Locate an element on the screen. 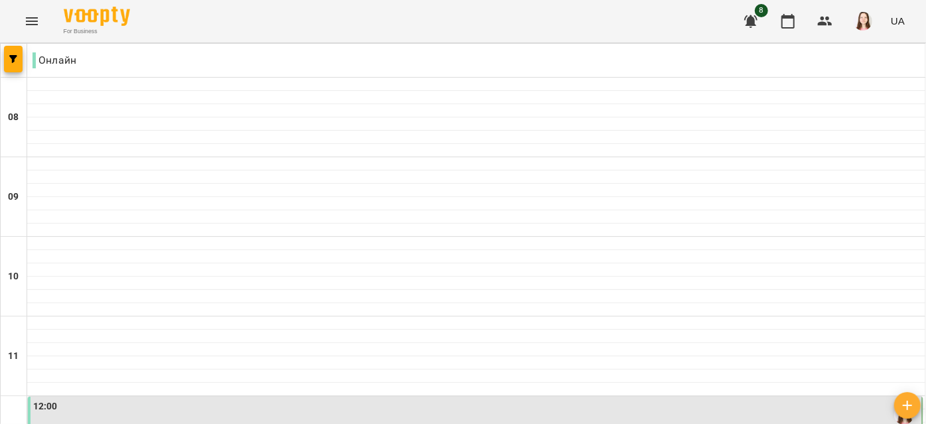  span: UA is located at coordinates (897, 21).